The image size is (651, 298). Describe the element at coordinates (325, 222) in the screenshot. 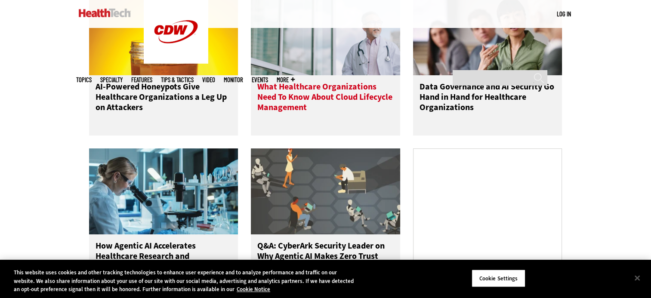

I see `a: Group of humans and robots accessing a network Q&A: CyberArk Security Leader on Why Agentic AI Ma...` at that location.